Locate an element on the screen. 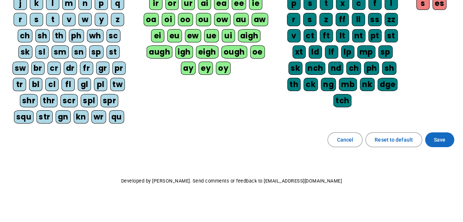 The width and height of the screenshot is (463, 222). div: spr is located at coordinates (109, 101).